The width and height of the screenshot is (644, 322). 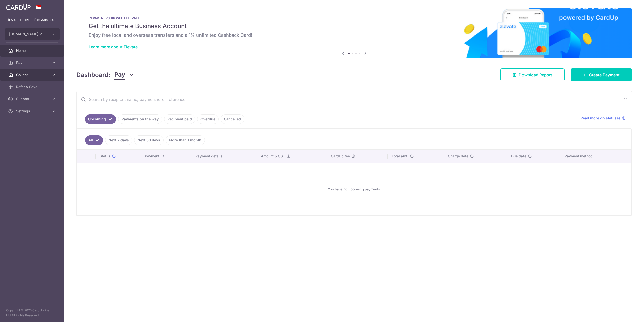 What do you see at coordinates (166, 156) in the screenshot?
I see `th: Payment ID` at bounding box center [166, 156].